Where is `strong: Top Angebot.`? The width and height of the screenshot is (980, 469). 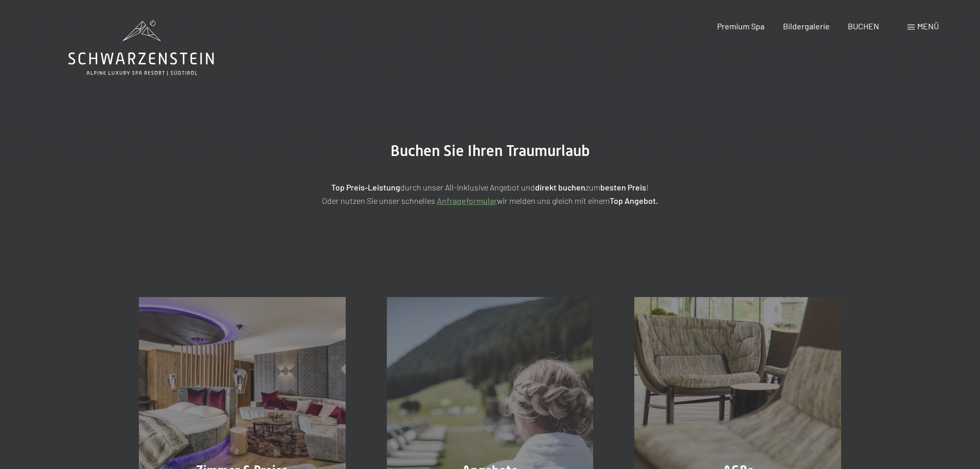 strong: Top Angebot. is located at coordinates (634, 200).